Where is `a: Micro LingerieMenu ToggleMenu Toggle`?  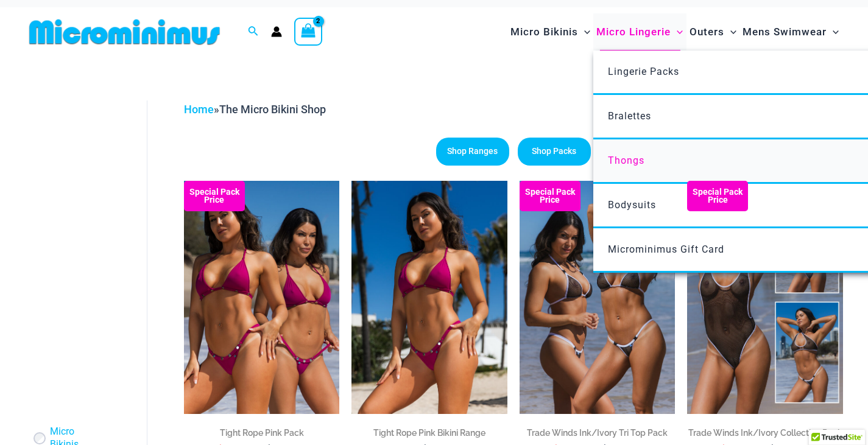 a: Micro LingerieMenu ToggleMenu Toggle is located at coordinates (640, 32).